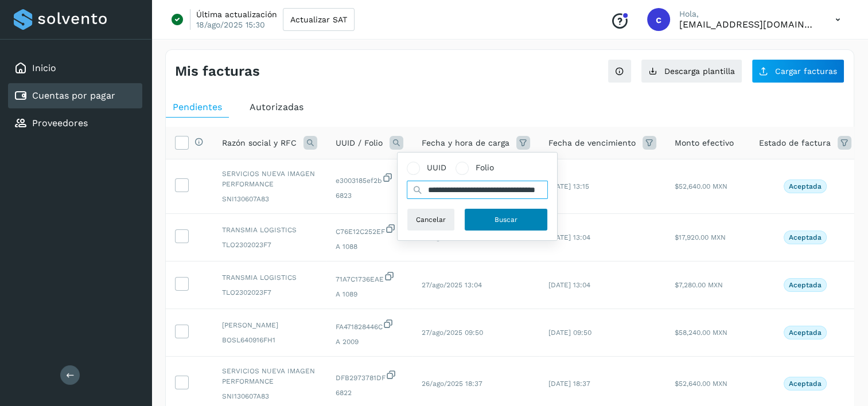 The width and height of the screenshot is (868, 406). Describe the element at coordinates (452, 333) in the screenshot. I see `span: 27/ago/2025 09:50` at that location.